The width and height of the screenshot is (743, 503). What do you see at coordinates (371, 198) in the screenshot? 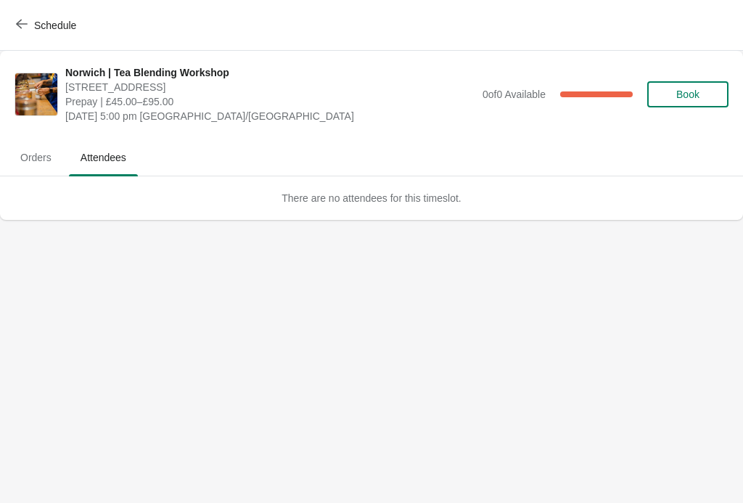
I see `span: There are no attendees for this timeslot.` at bounding box center [371, 198].